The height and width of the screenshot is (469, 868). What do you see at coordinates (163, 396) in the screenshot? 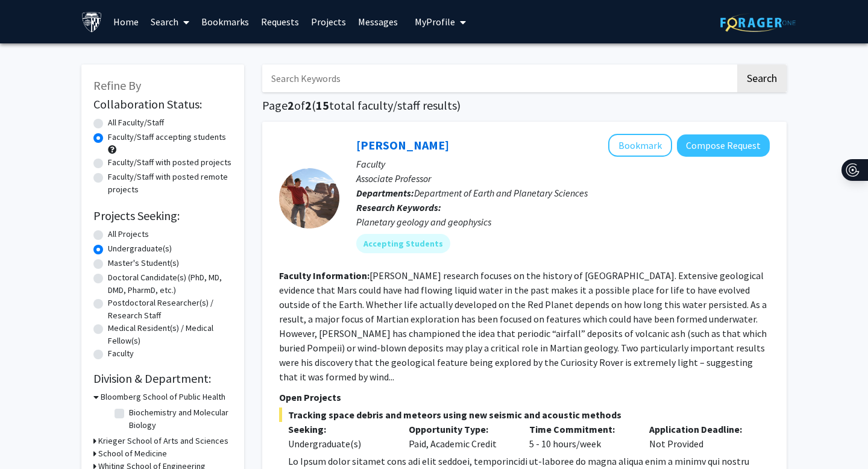
I see `h3: Bloomberg School of Public Health` at bounding box center [163, 396].